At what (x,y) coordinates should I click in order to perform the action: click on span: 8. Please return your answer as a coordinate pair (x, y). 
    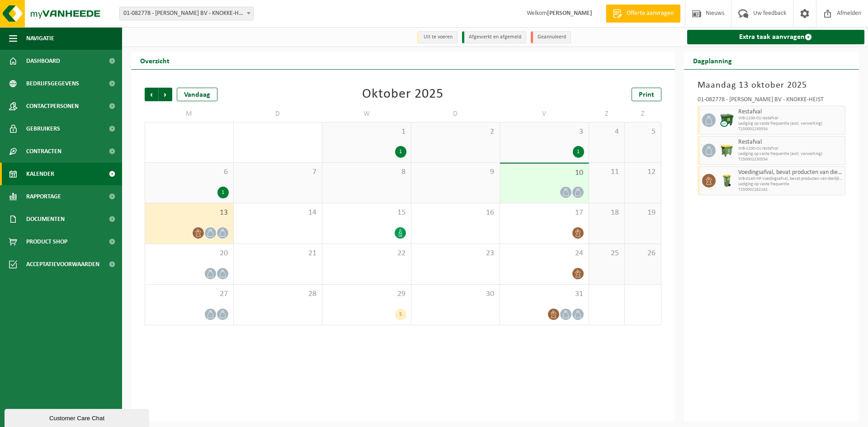
    Looking at the image, I should click on (366, 172).